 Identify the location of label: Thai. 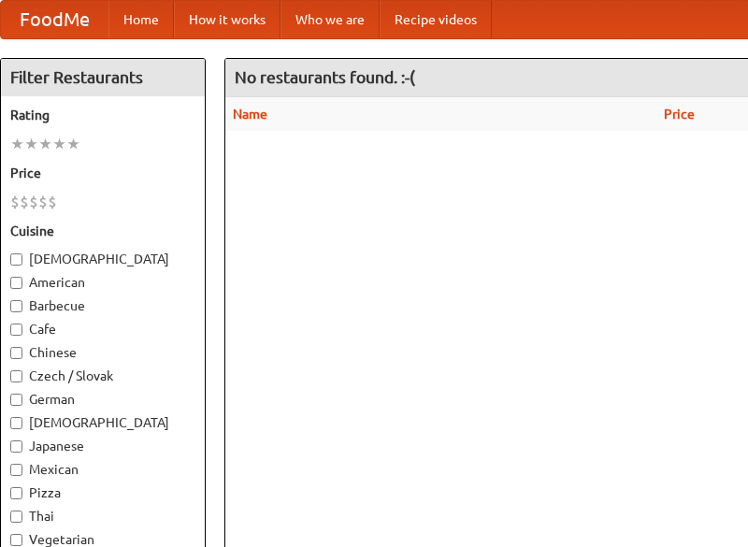
(103, 516).